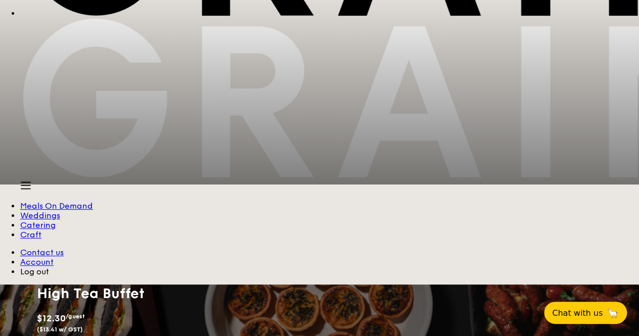  Describe the element at coordinates (329, 205) in the screenshot. I see `div: Meals On Demand` at that location.